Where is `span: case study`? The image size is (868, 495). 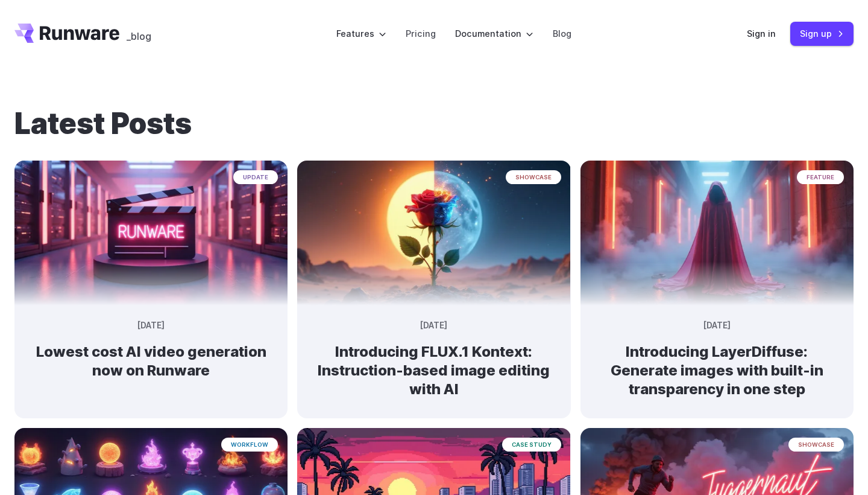
span: case study is located at coordinates (532, 444).